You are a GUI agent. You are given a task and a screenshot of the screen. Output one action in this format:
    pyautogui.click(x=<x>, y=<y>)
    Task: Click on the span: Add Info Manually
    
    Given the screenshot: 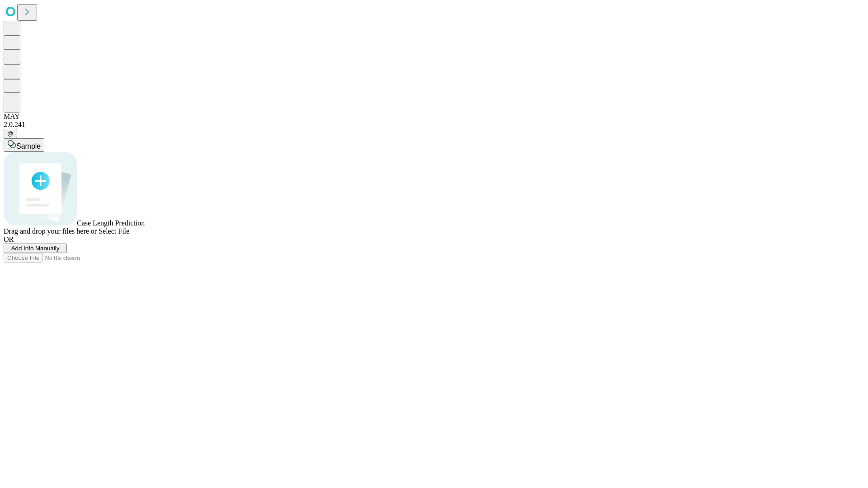 What is the action you would take?
    pyautogui.click(x=35, y=248)
    